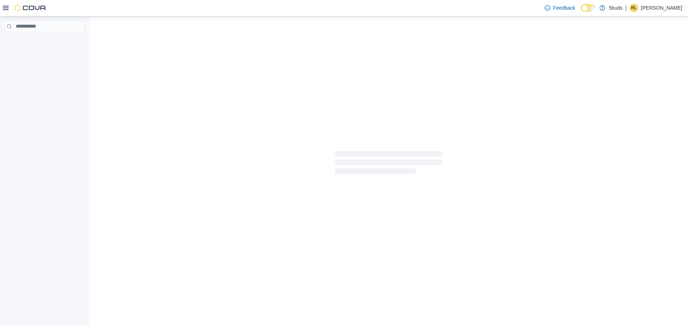 The image size is (688, 326). What do you see at coordinates (564, 8) in the screenshot?
I see `span: Feedback` at bounding box center [564, 8].